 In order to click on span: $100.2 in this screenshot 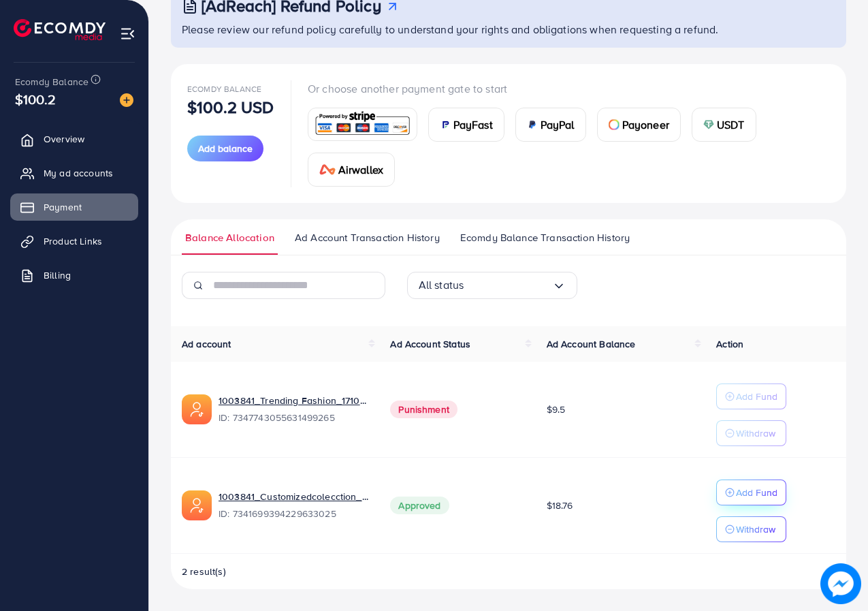, I will do `click(35, 99)`.